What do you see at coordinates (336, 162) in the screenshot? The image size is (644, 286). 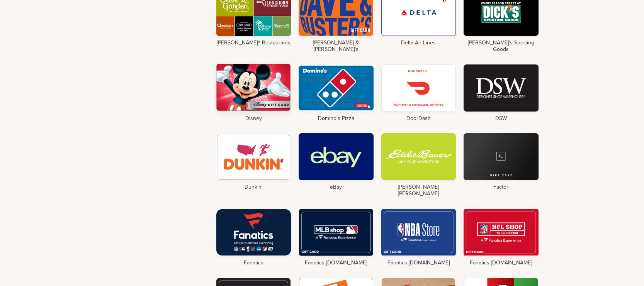 I see `a: eBay` at bounding box center [336, 162].